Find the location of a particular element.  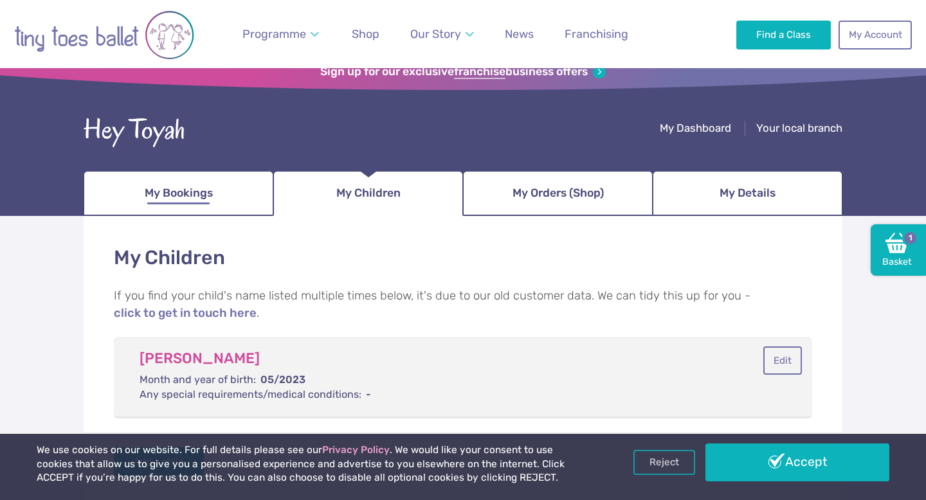

dd: 05/2023 is located at coordinates (422, 380).